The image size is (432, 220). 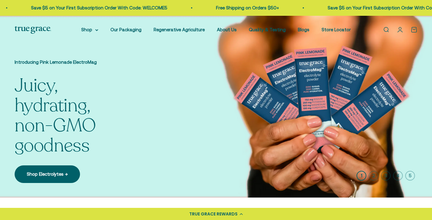 What do you see at coordinates (361, 176) in the screenshot?
I see `button: 1` at bounding box center [361, 176].